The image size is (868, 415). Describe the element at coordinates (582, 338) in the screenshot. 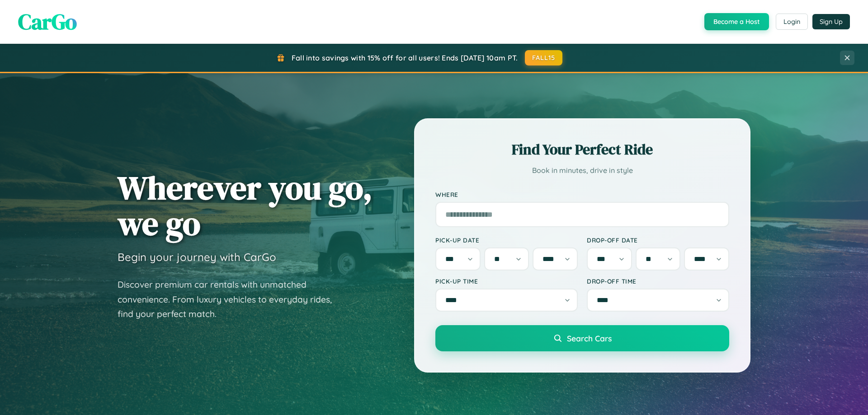

I see `button: Search Cars` at that location.